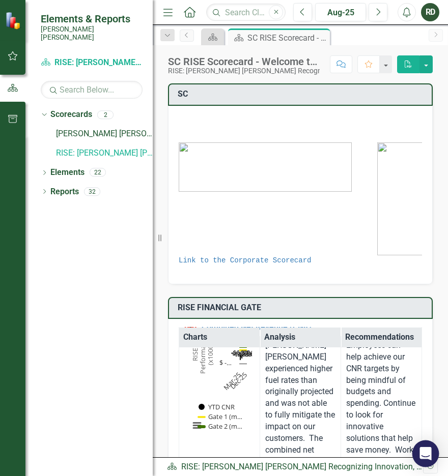 The width and height of the screenshot is (448, 476). I want to click on div: 22, so click(98, 173).